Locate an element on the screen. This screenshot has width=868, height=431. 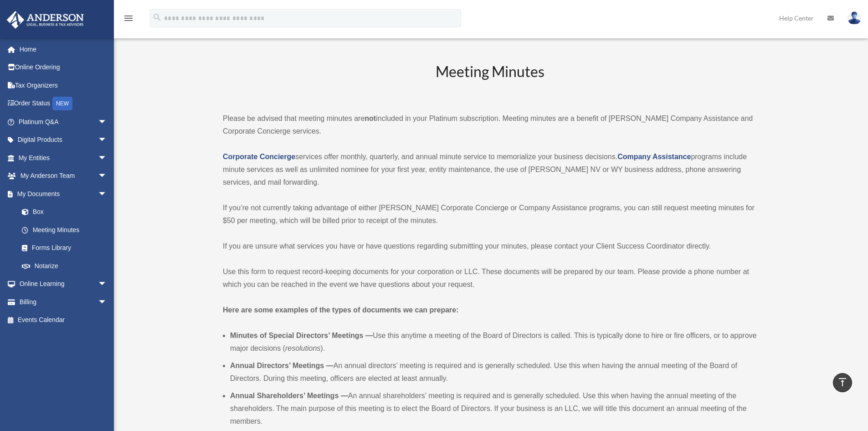
a: Meeting Minutes is located at coordinates (64, 230).